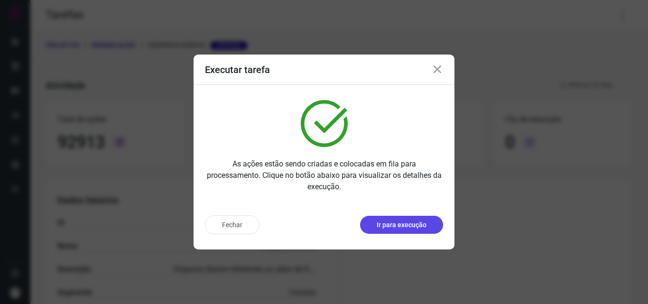 Image resolution: width=648 pixels, height=304 pixels. I want to click on p: As ações estão sendo criadas e colocadas em fila para processamento. Clique no botão abaixo para ..., so click(324, 175).